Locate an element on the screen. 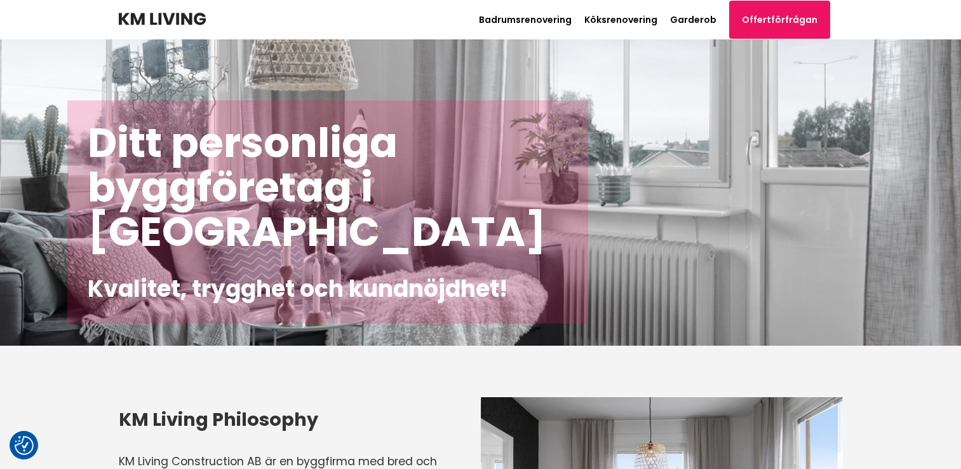 The height and width of the screenshot is (469, 961). h3: KM Living Philosophy is located at coordinates (284, 419).